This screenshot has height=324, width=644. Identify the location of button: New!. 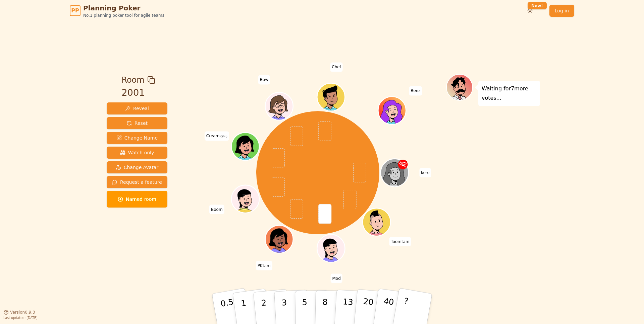
(530, 11).